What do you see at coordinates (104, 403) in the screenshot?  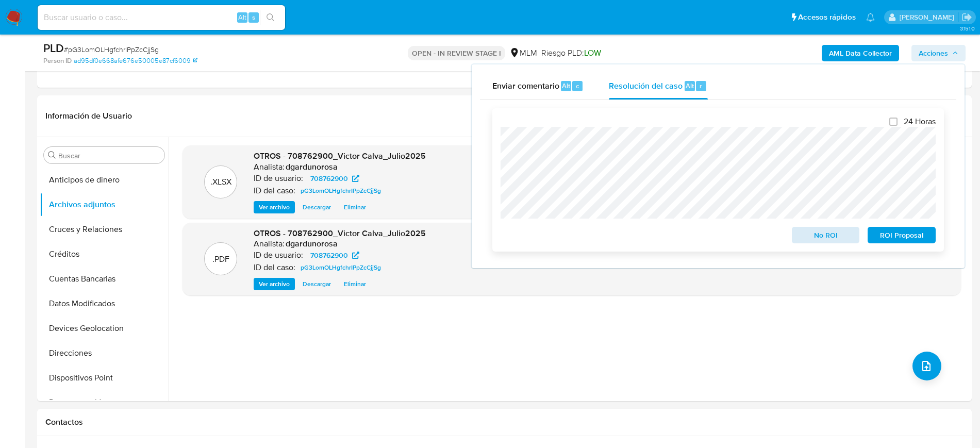 I see `button: Documentación` at bounding box center [104, 403].